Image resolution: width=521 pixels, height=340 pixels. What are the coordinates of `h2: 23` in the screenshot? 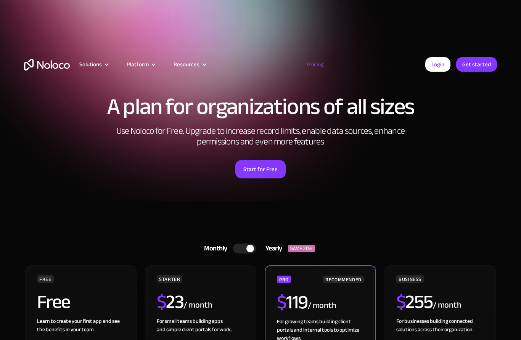 It's located at (170, 302).